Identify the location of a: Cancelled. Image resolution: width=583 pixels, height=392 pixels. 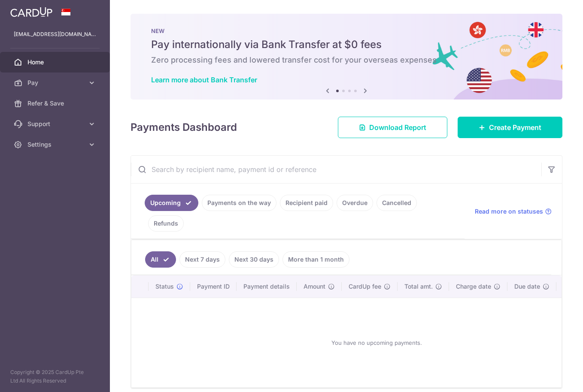
(397, 203).